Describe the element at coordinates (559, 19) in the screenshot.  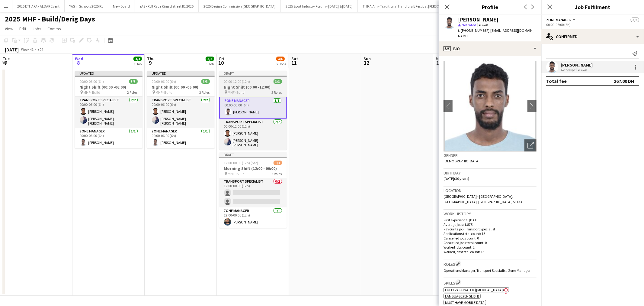
I see `span: Zone Manager` at that location.